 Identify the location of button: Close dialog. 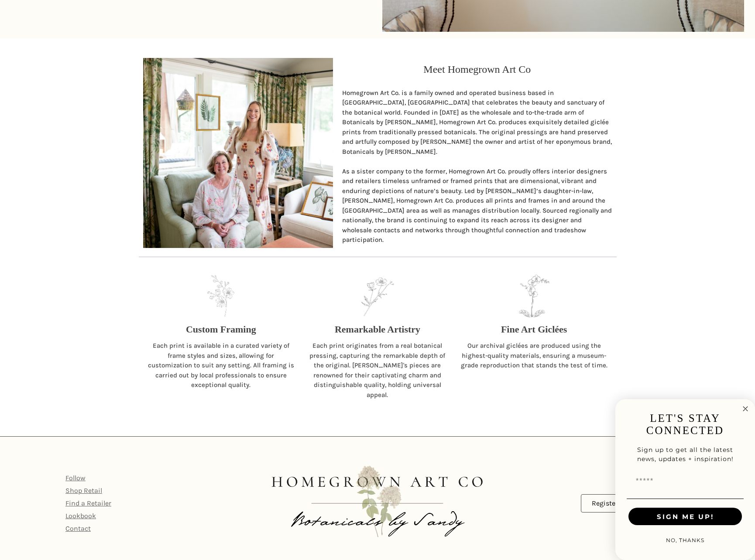
(745, 409).